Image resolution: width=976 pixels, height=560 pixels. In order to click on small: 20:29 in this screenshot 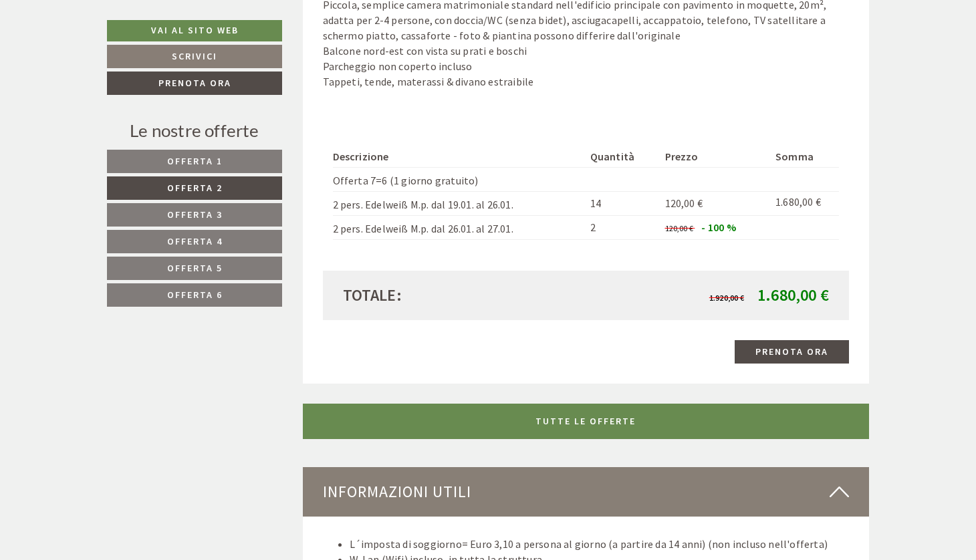, I will do `click(111, 70)`.